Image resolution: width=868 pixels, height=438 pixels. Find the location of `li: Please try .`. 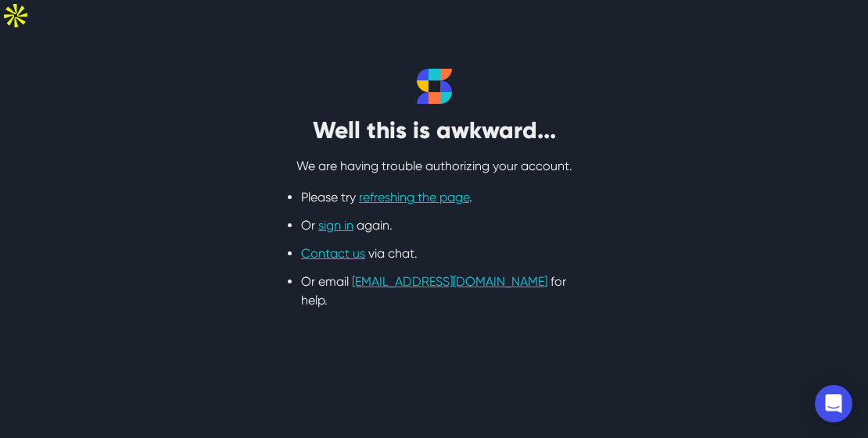

li: Please try . is located at coordinates (434, 198).